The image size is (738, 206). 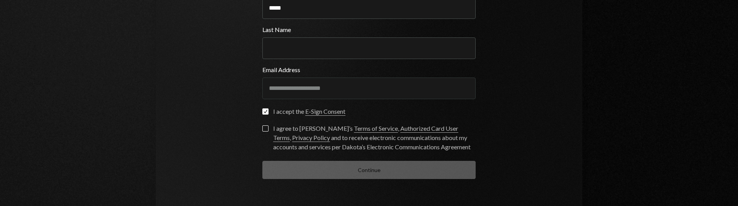 I want to click on label: Last Name, so click(x=369, y=30).